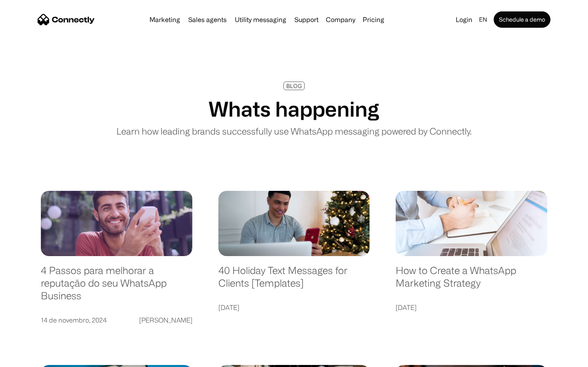  Describe the element at coordinates (522, 20) in the screenshot. I see `a: Schedule a demo` at that location.